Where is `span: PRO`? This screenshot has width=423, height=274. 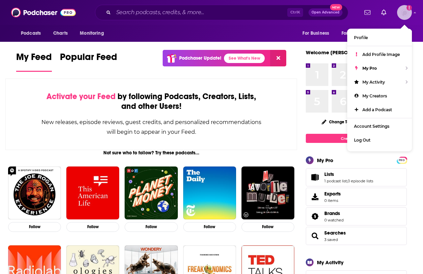
span: PRO is located at coordinates (401, 160).